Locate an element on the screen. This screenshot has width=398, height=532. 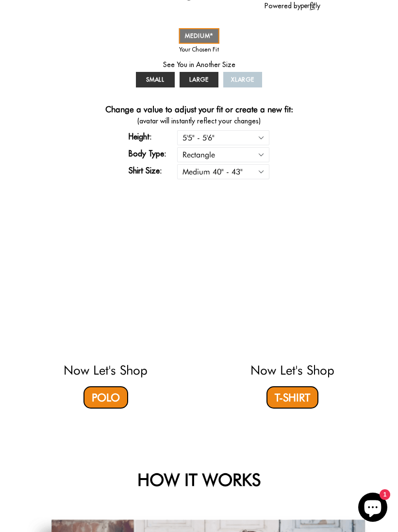
h4: Change a value to adjust your fit or create a new fit: is located at coordinates (199, 110).